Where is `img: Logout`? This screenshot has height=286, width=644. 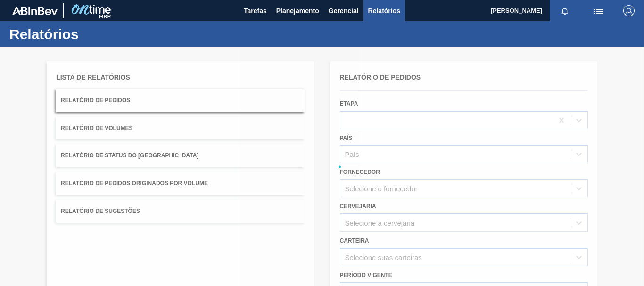 img: Logout is located at coordinates (628, 11).